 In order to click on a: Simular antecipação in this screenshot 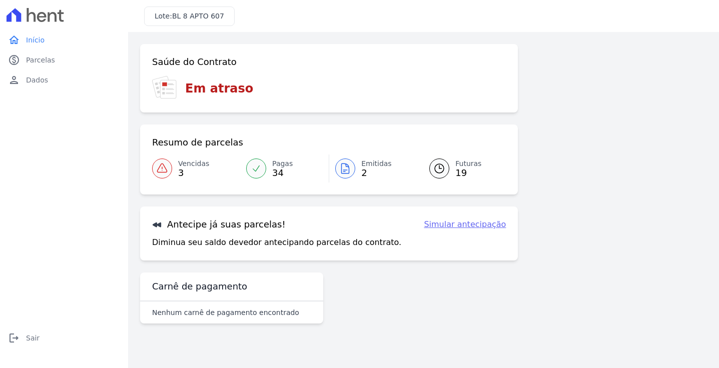, I will do `click(465, 225)`.